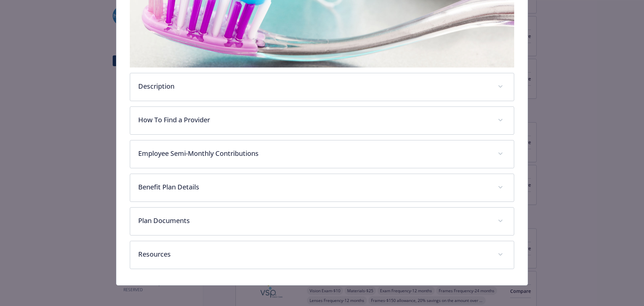  I want to click on p: Resources, so click(314, 254).